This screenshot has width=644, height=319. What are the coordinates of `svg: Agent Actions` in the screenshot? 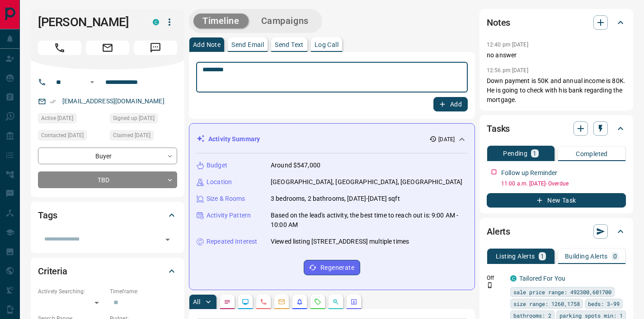 It's located at (354, 302).